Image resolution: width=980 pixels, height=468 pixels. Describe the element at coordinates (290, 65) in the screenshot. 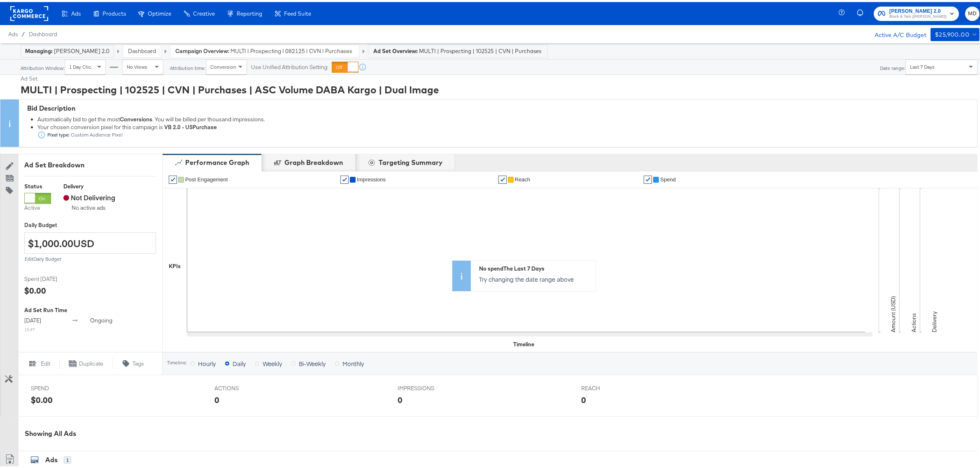

I see `label: Use Unified Attribution Setting:` at that location.